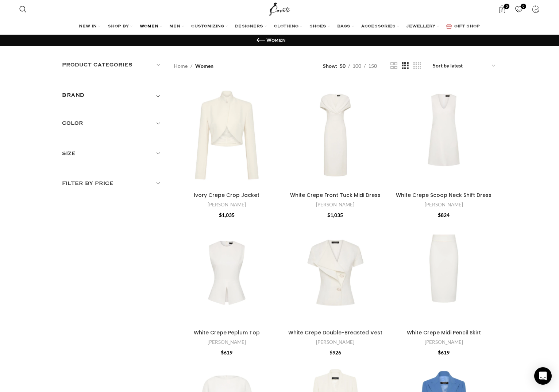 Image resolution: width=559 pixels, height=392 pixels. What do you see at coordinates (175, 26) in the screenshot?
I see `span: MEN` at bounding box center [175, 26].